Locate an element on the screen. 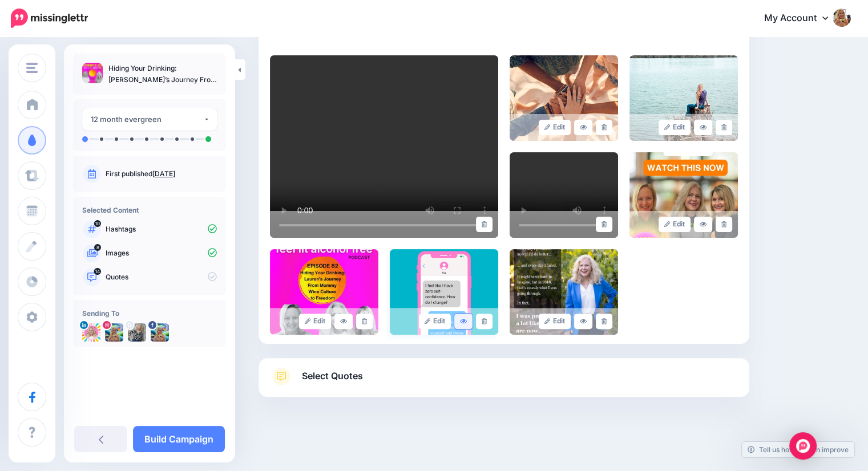 Image resolution: width=868 pixels, height=471 pixels. img: Missinglettr is located at coordinates (49, 18).